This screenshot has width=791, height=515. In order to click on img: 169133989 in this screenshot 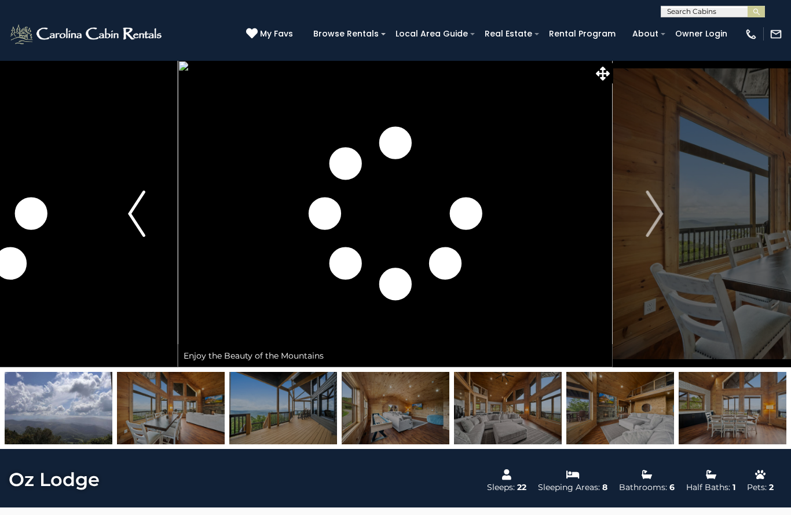, I will do `click(732, 408)`.